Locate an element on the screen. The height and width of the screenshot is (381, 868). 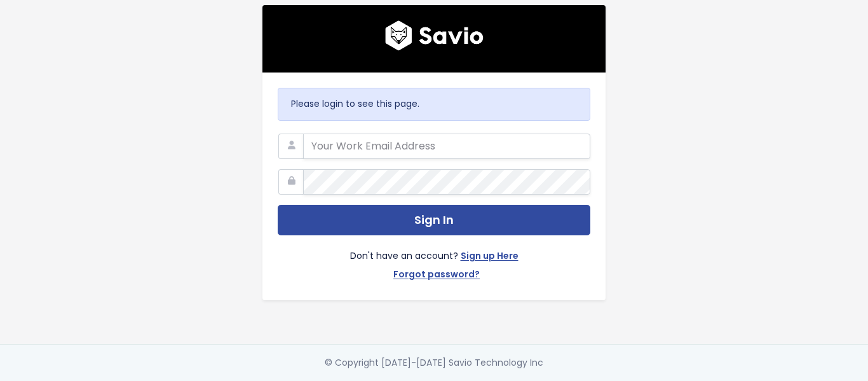
a: Forgot password? is located at coordinates (436, 276).